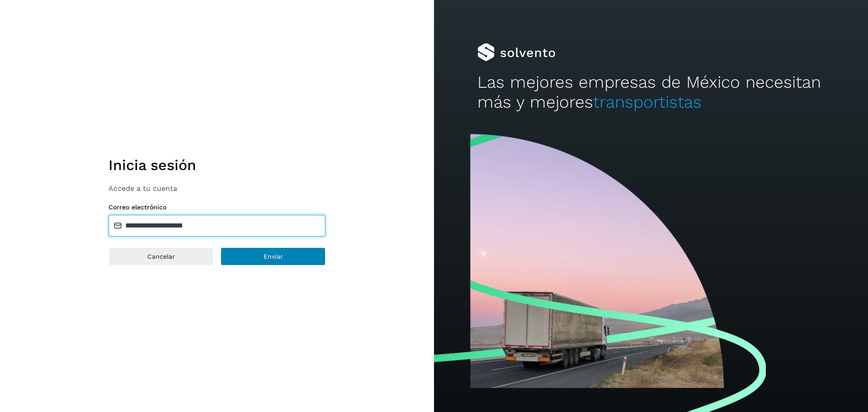 This screenshot has width=868, height=412. I want to click on button: Cancelar, so click(161, 256).